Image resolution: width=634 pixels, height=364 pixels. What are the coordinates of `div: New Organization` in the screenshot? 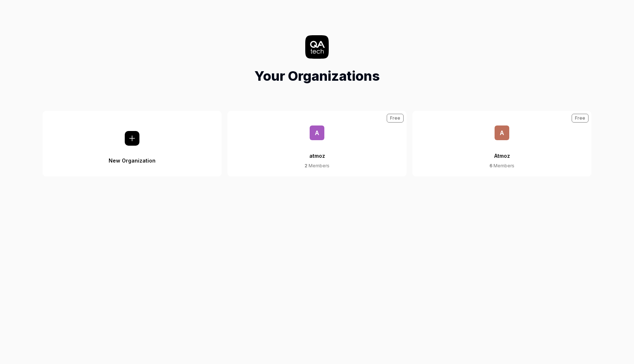 It's located at (132, 155).